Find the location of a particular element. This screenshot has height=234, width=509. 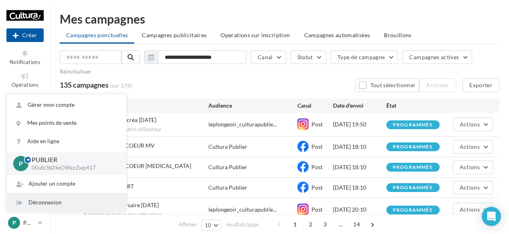

a: Gérer mon compte is located at coordinates (66, 105).